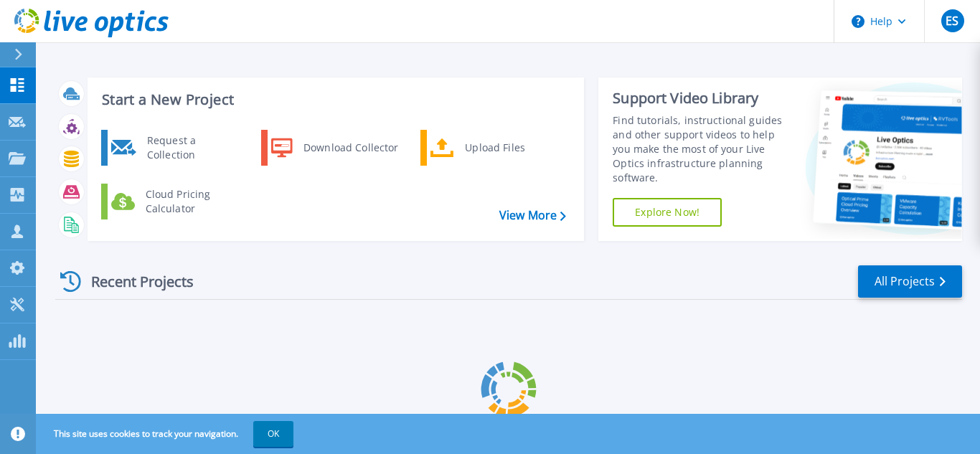  What do you see at coordinates (192, 148) in the screenshot?
I see `div: Request a Collection` at bounding box center [192, 148].